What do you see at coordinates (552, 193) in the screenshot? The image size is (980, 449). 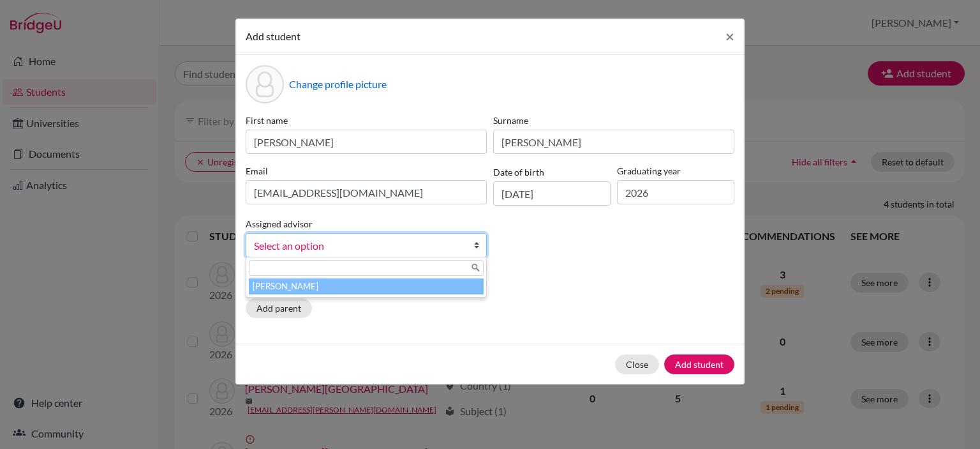 I see `input: dd/mm/yyyy` at bounding box center [552, 193].